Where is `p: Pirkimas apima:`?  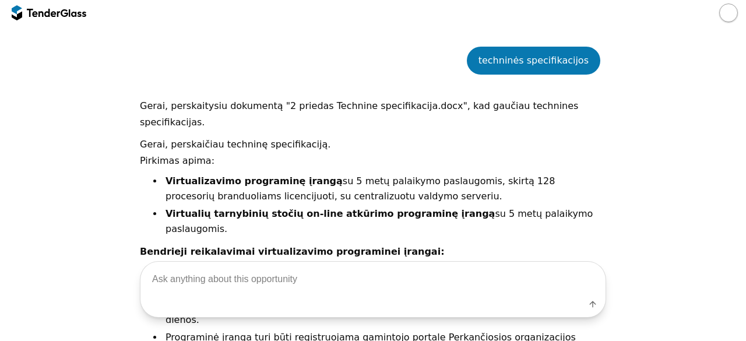 p: Pirkimas apima: is located at coordinates (373, 161).